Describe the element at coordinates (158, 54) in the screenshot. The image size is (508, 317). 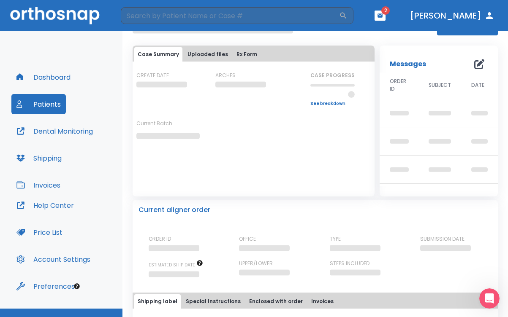
I see `button: Case Summary` at that location.